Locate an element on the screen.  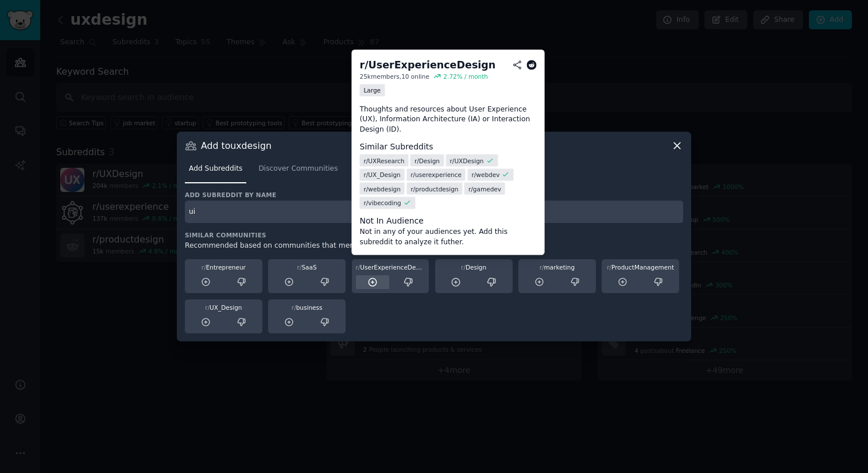
dt: Not In Audience is located at coordinates (448, 221).